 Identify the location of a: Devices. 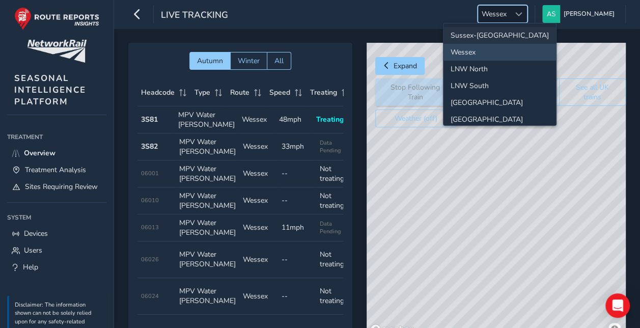
(57, 233).